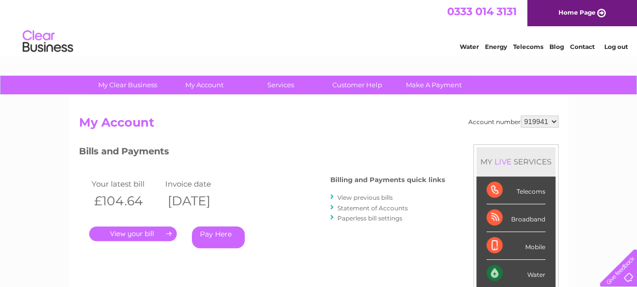 Image resolution: width=637 pixels, height=287 pixels. What do you see at coordinates (281, 85) in the screenshot?
I see `a: Services` at bounding box center [281, 85].